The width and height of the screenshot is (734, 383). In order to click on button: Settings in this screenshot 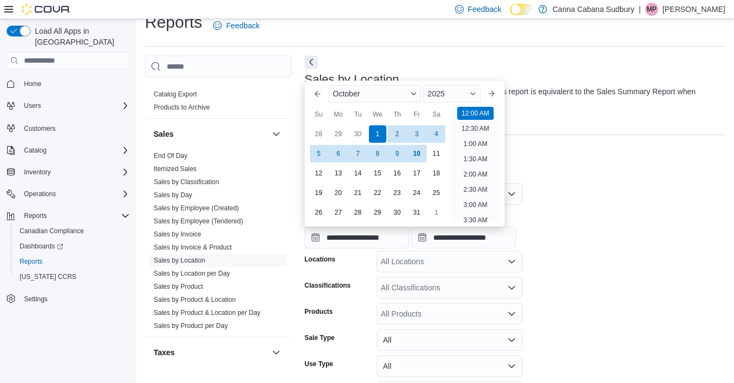, I will do `click(68, 299)`.